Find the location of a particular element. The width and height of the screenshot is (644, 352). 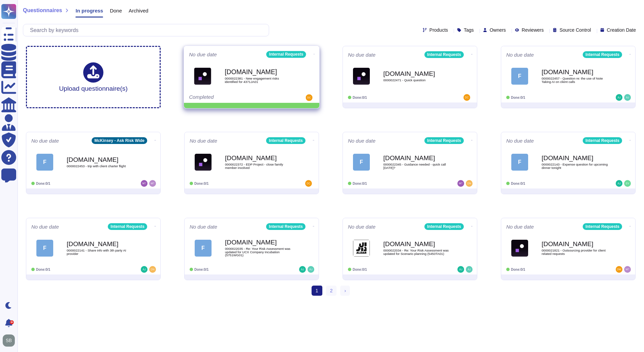

span: 1 is located at coordinates (317, 290).